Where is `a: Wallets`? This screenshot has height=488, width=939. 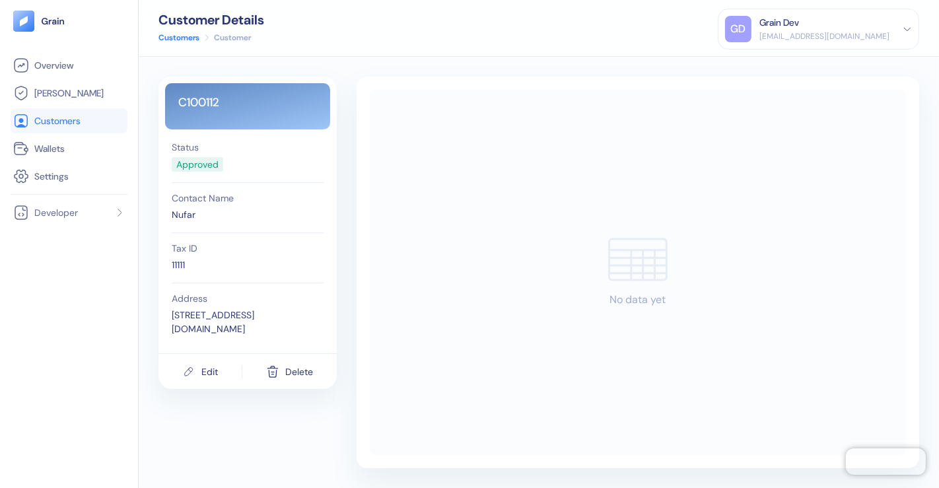
a: Wallets is located at coordinates (69, 149).